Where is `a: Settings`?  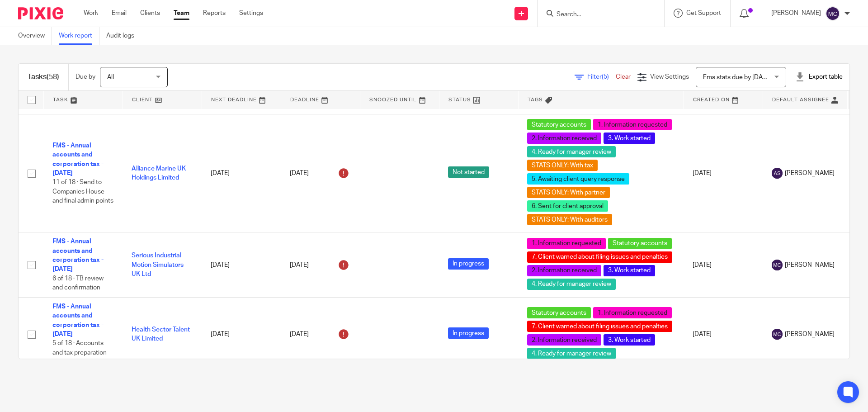
a: Settings is located at coordinates (251, 13).